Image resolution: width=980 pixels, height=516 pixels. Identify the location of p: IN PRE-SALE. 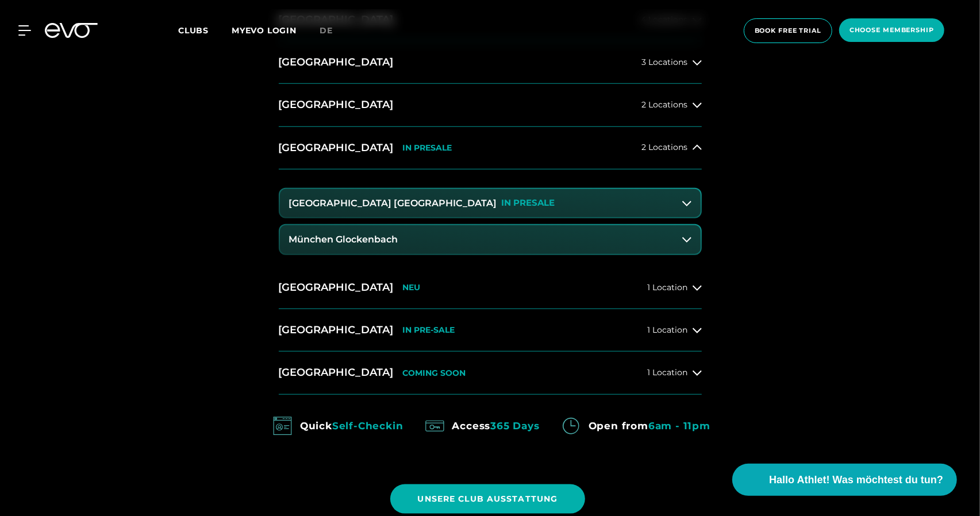
(428, 329).